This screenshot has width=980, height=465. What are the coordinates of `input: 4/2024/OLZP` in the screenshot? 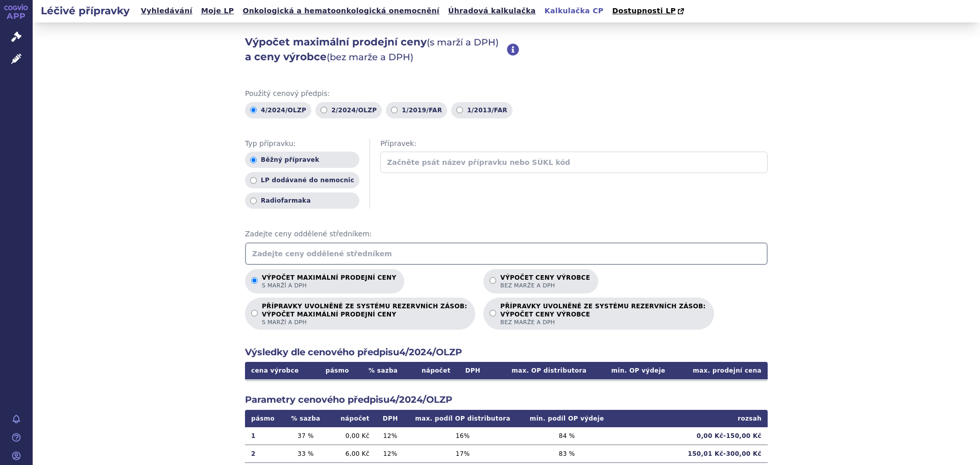 It's located at (253, 110).